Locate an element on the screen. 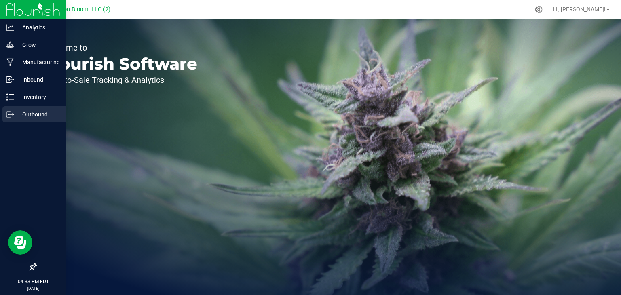 The image size is (621, 295). p: Analytics is located at coordinates (38, 28).